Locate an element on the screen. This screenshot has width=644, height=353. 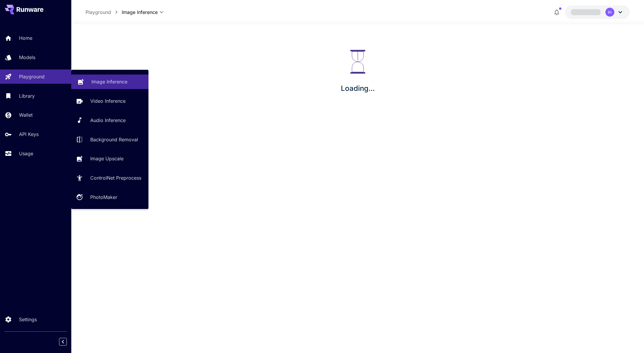
a: ControlNet Preprocess is located at coordinates (110, 178).